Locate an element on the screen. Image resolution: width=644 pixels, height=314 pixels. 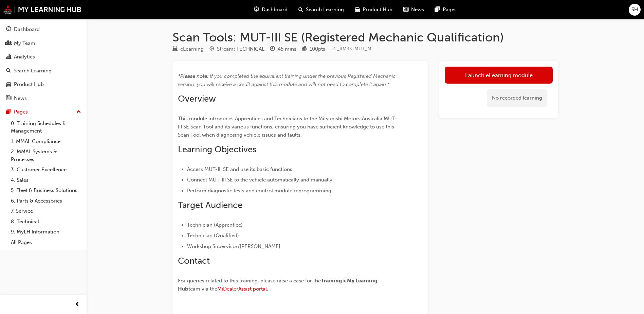
a: Product Hub is located at coordinates (43, 84).